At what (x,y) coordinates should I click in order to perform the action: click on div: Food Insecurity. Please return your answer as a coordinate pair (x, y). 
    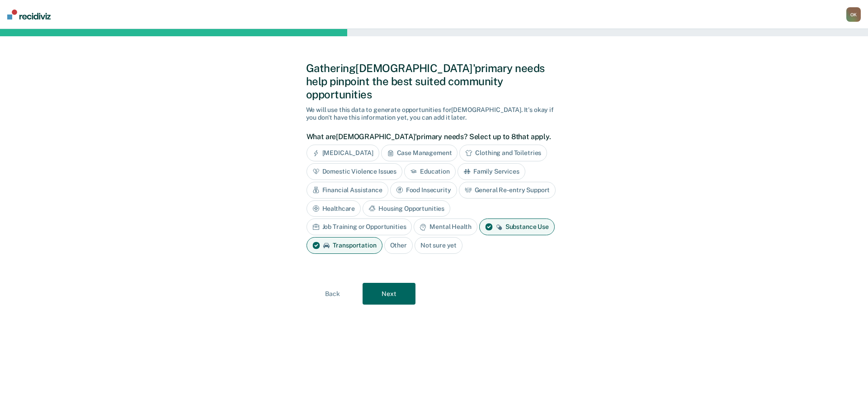
    Looking at the image, I should click on (424, 189).